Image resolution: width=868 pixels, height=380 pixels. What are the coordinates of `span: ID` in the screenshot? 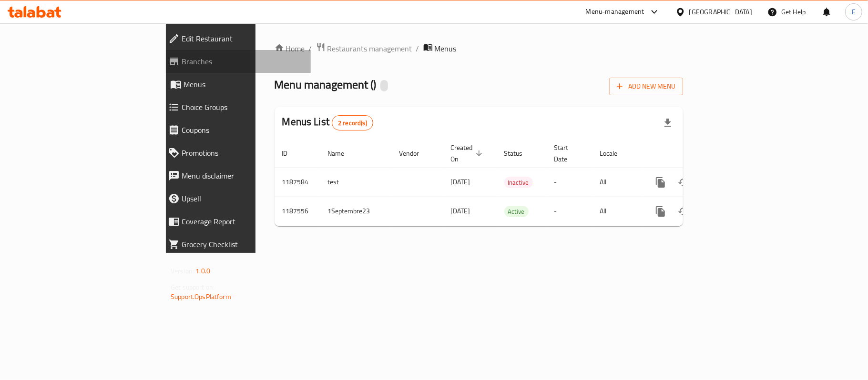 It's located at (291, 154).